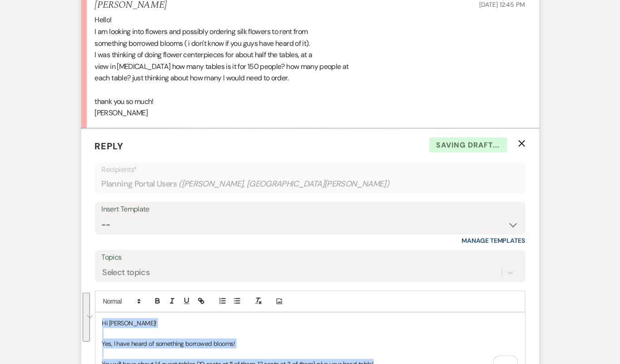 The image size is (620, 364). Describe the element at coordinates (468, 145) in the screenshot. I see `span: Saving draft...` at that location.